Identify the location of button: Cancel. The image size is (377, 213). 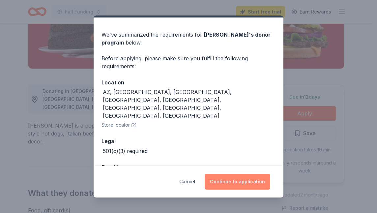
(187, 182).